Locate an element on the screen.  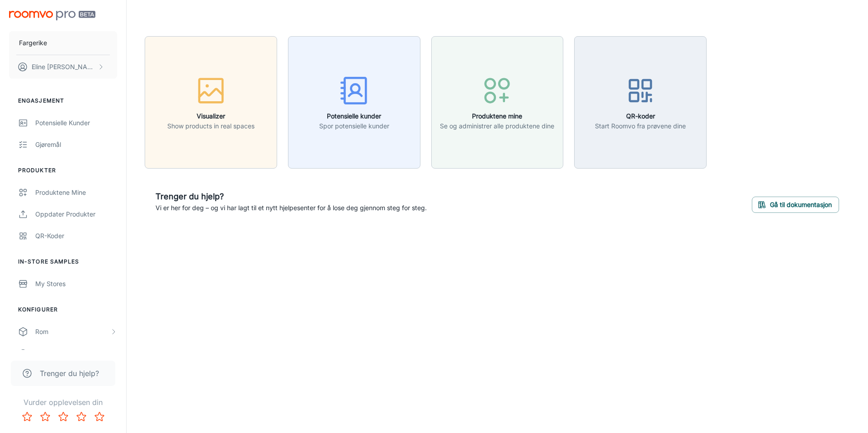
div: Gjøremål is located at coordinates (76, 145).